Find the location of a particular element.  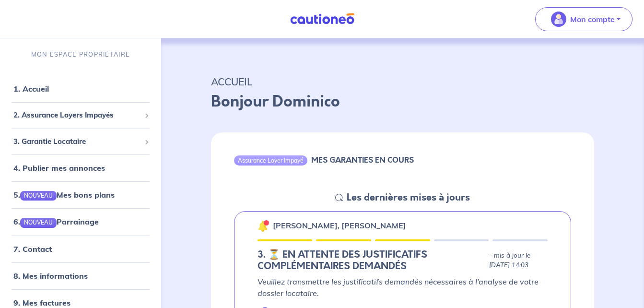

div: 3. Garantie Locataire is located at coordinates (80, 141).